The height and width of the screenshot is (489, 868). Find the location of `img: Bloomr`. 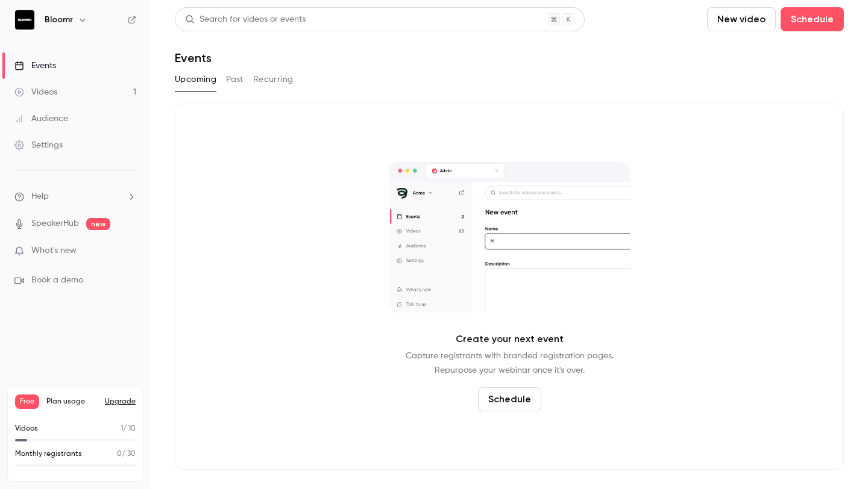

img: Bloomr is located at coordinates (25, 20).